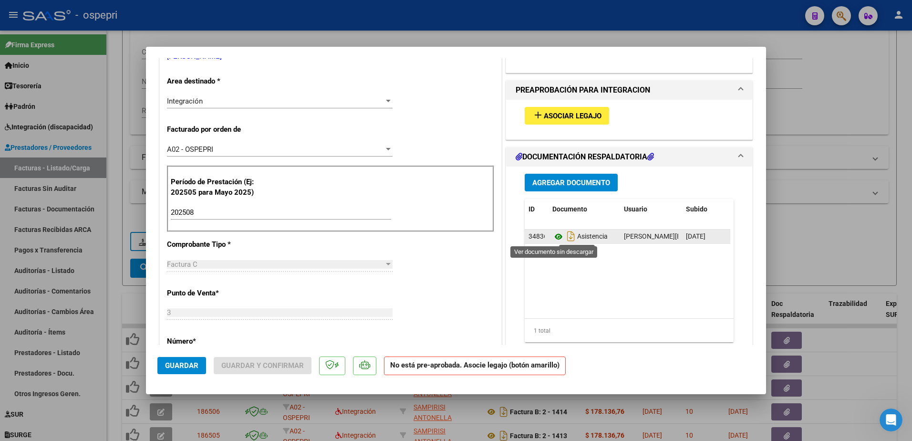 Image resolution: width=912 pixels, height=441 pixels. What do you see at coordinates (216, 341) in the screenshot?
I see `p: Número` at bounding box center [216, 341].